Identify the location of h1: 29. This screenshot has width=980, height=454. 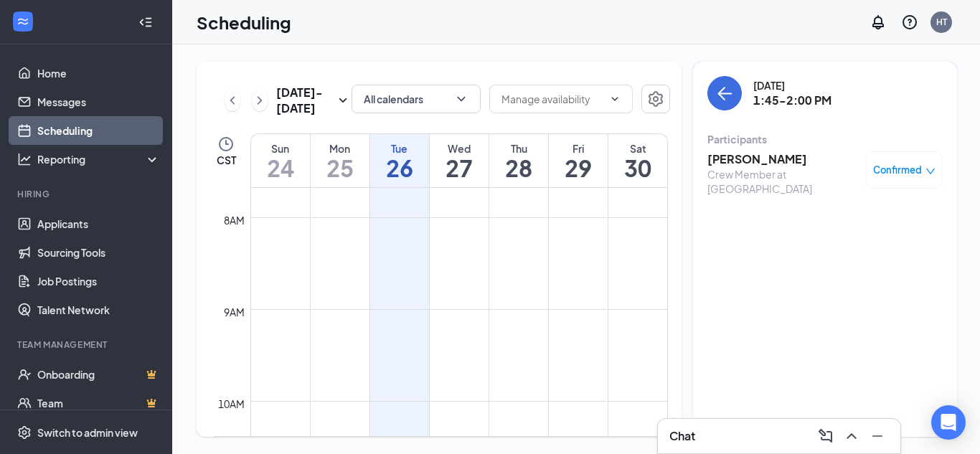
(578, 168).